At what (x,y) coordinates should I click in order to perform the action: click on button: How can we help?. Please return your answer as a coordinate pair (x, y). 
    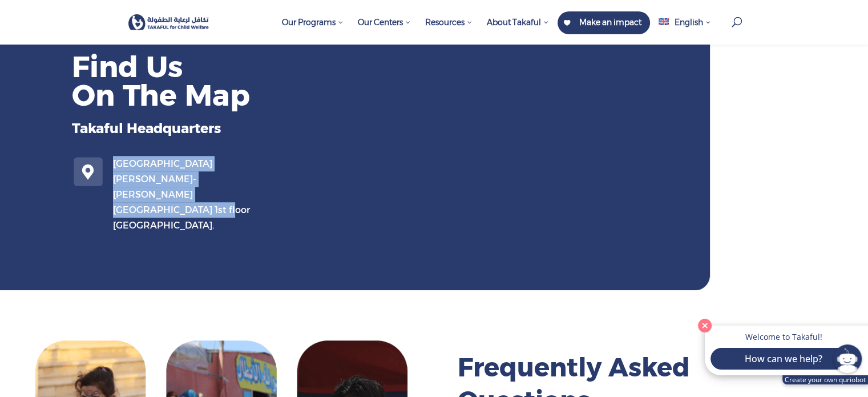
    Looking at the image, I should click on (783, 359).